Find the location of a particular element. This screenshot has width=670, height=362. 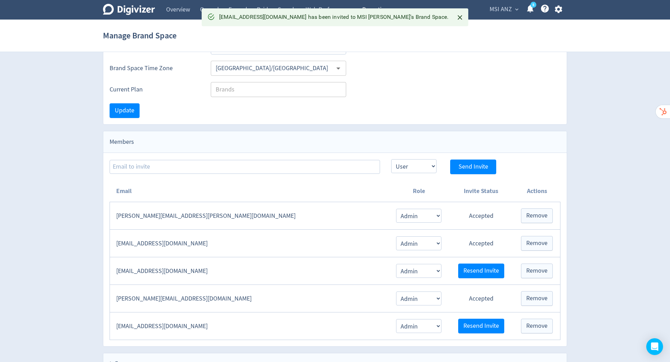

span: Send Invite is located at coordinates (473, 167).